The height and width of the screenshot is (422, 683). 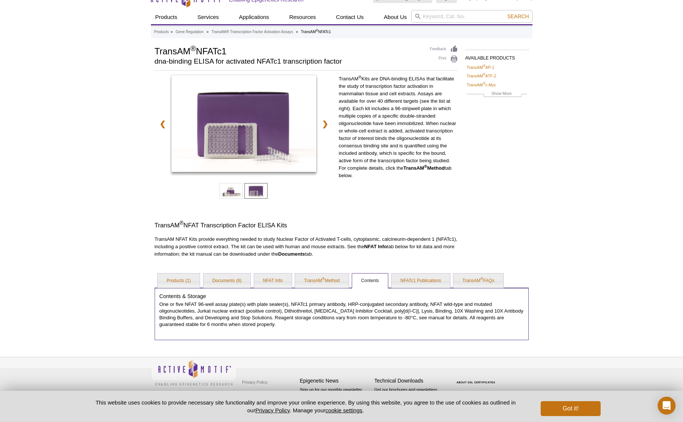 I want to click on a: TransAM®FAQs, so click(x=478, y=281).